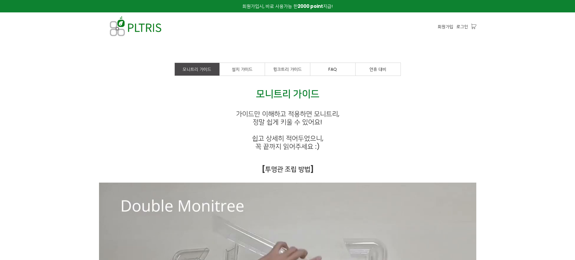 Image resolution: width=575 pixels, height=260 pixels. I want to click on span: 꼭 끝까지 읽어주세요 :), so click(287, 146).